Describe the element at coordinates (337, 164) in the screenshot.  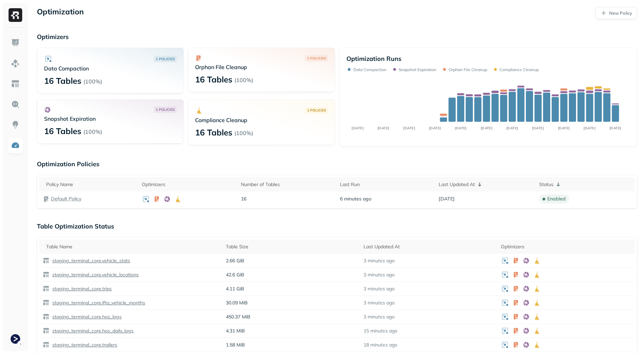
I see `p: Optimization Policies` at that location.